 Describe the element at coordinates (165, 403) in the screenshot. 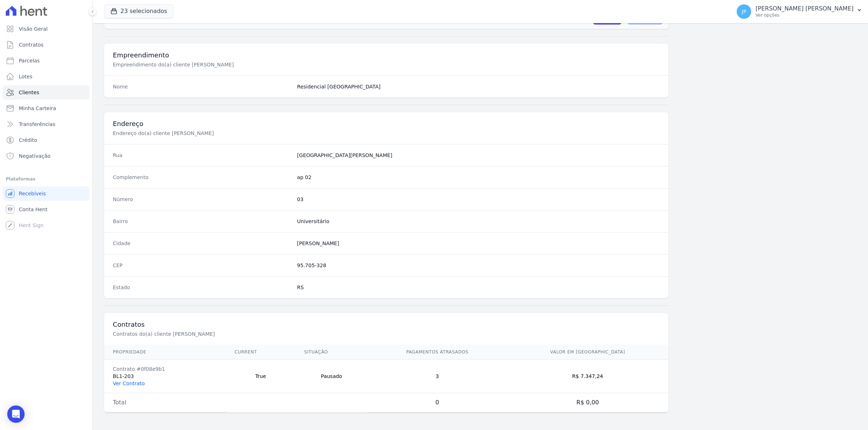

I see `td: Total` at that location.